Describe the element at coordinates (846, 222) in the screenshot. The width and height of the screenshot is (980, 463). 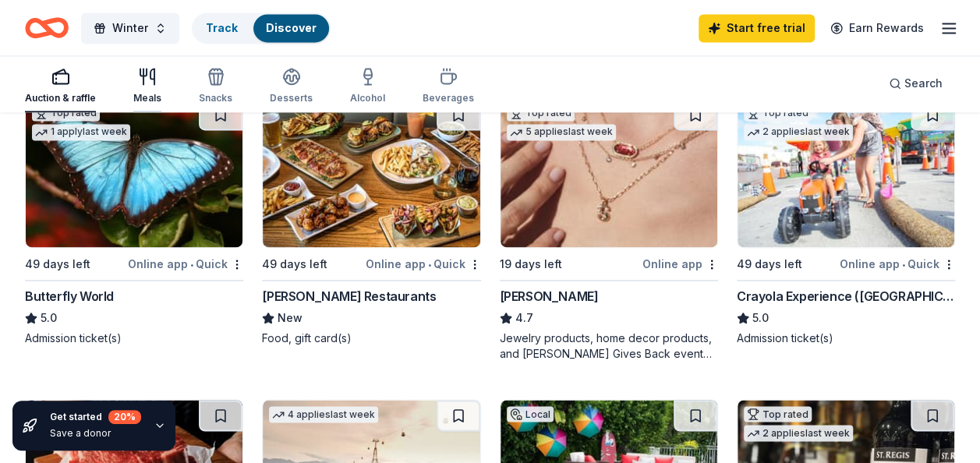
I see `a: Image for Crayola Experience (Orlando)Top rated2 applieslast week49 days leftOnline app•QuickCray...` at that location.